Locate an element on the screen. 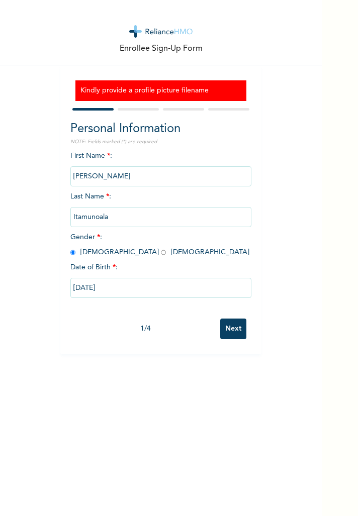  img: logo is located at coordinates (161, 31).